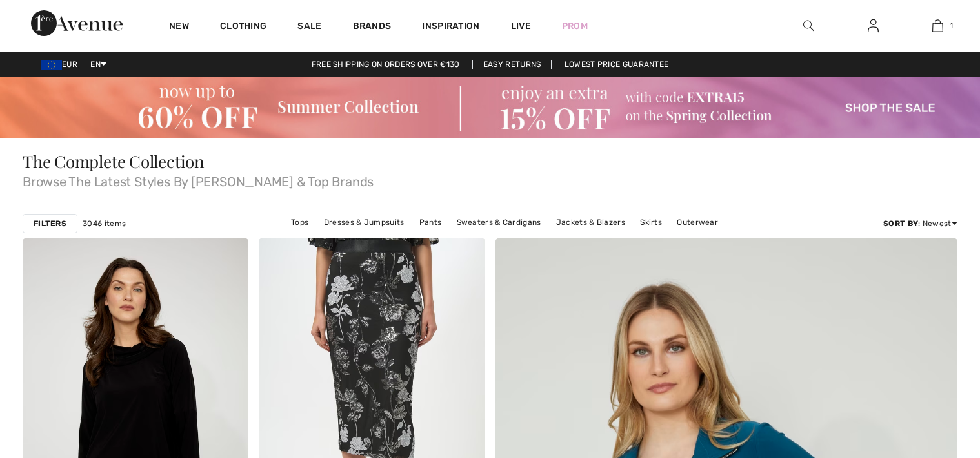 This screenshot has height=458, width=980. What do you see at coordinates (698, 222) in the screenshot?
I see `a: Outerwear` at bounding box center [698, 222].